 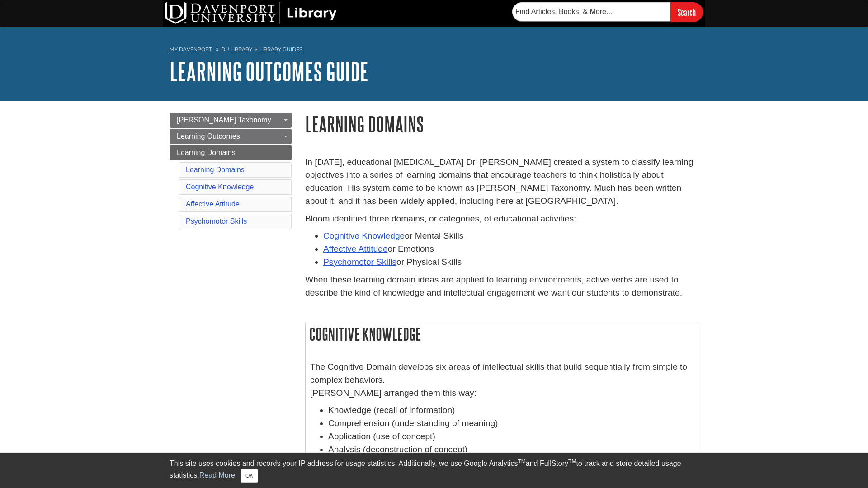 What do you see at coordinates (511, 450) in the screenshot?
I see `li: Analysis (deconstruction of concept)` at bounding box center [511, 450].